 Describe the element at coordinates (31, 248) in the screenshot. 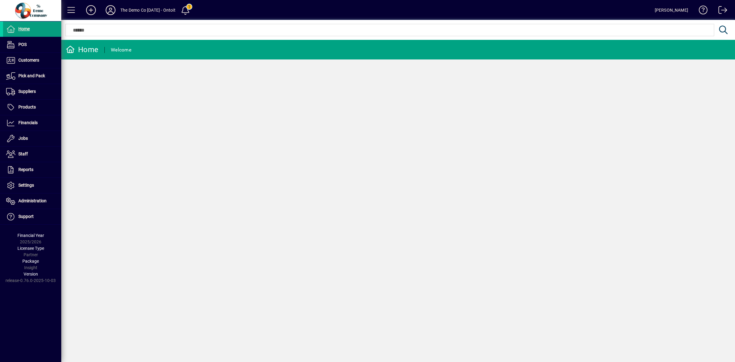

I see `span: Licensee Type` at that location.